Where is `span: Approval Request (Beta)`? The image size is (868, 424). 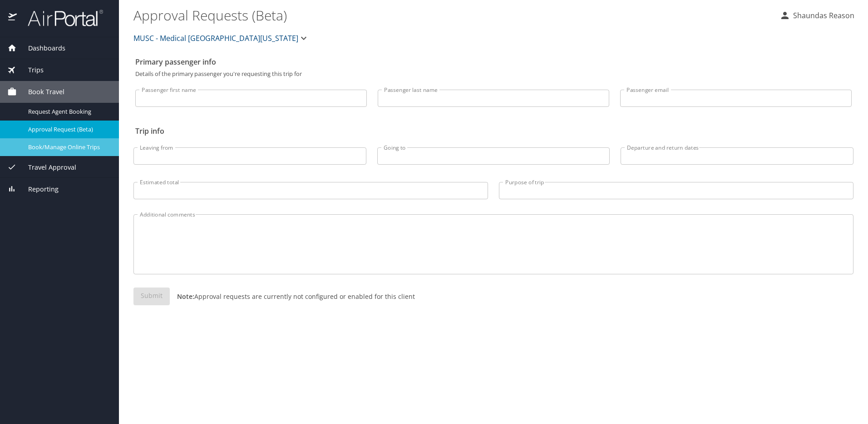 span: Approval Request (Beta) is located at coordinates (68, 129).